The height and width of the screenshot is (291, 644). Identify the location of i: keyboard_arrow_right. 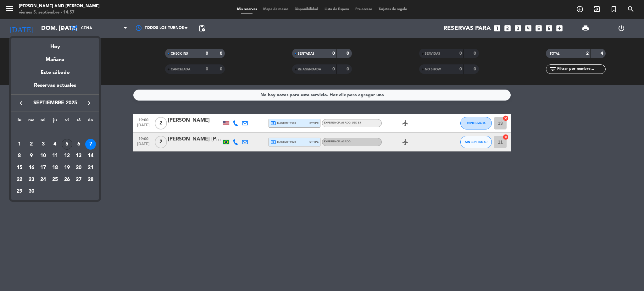
(89, 103).